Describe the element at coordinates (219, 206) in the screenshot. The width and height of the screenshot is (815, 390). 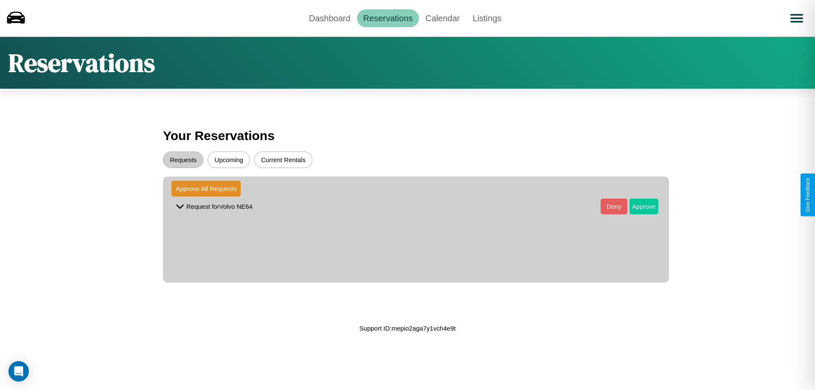
I see `p: Request for Volvo NE64` at that location.